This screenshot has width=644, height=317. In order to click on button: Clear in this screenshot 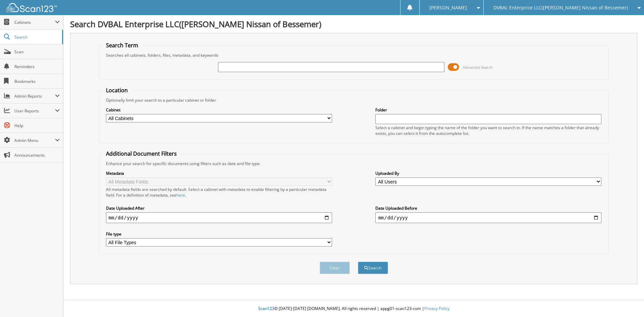, I will do `click(335, 268)`.